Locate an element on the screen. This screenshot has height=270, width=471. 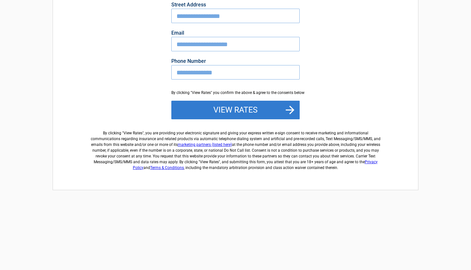
label: Email is located at coordinates (235, 33).